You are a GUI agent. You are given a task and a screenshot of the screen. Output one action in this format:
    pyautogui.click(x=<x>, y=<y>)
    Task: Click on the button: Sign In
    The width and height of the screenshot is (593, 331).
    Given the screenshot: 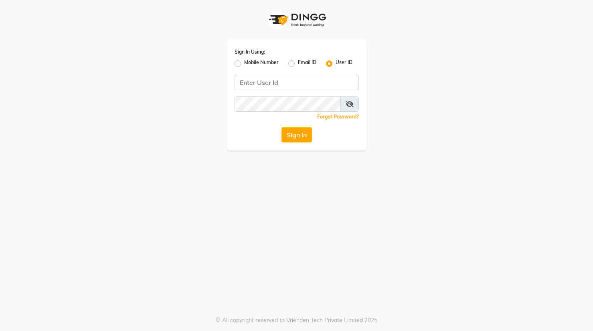 What is the action you would take?
    pyautogui.click(x=297, y=135)
    